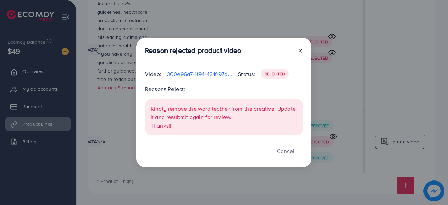 This screenshot has width=448, height=205. Describe the element at coordinates (153, 74) in the screenshot. I see `p: Video:` at that location.